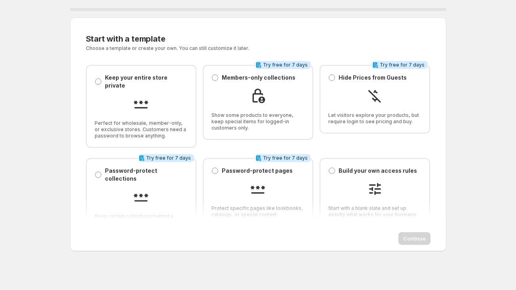 This screenshot has height=290, width=516. Describe the element at coordinates (375, 189) in the screenshot. I see `img: Build your own access rules` at that location.